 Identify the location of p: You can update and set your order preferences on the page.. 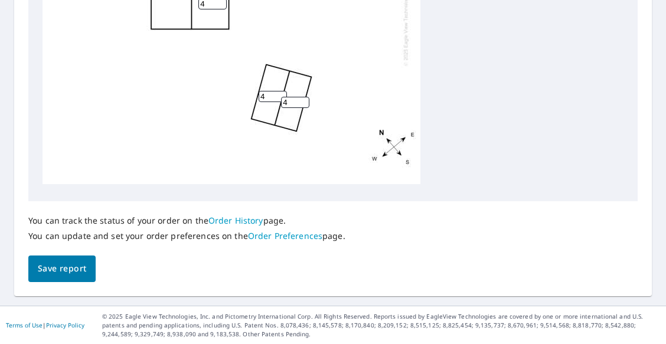
(187, 236).